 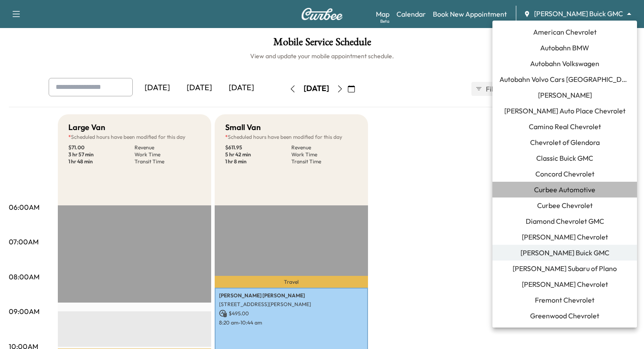 I want to click on span: Curbee Chevrolet, so click(x=564, y=205).